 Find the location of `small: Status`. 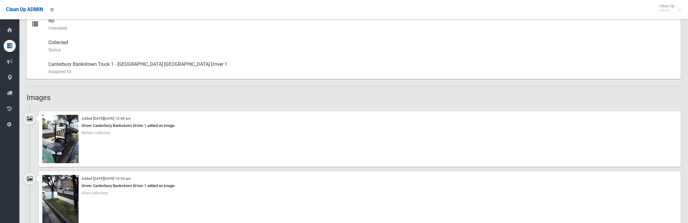

small: Status is located at coordinates (362, 50).